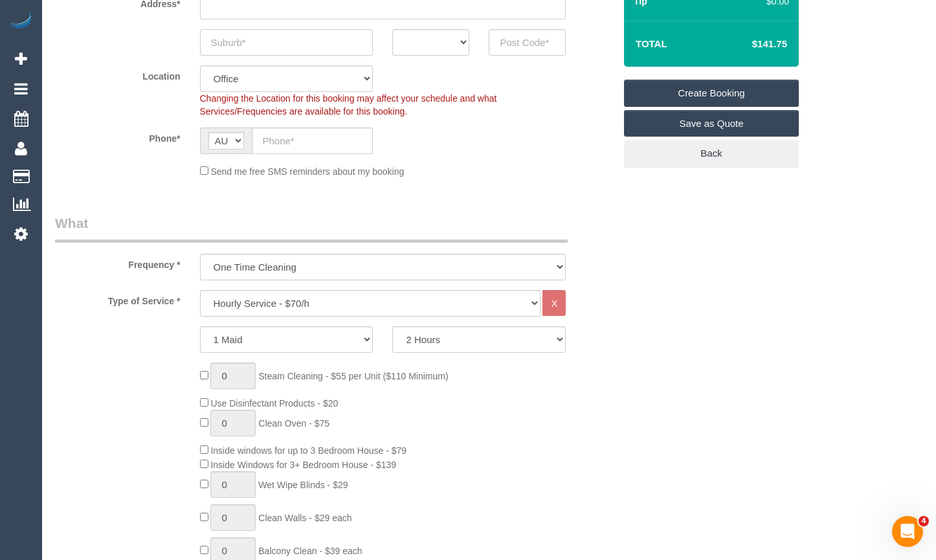 The height and width of the screenshot is (560, 936). I want to click on a: Create Booking, so click(712, 94).